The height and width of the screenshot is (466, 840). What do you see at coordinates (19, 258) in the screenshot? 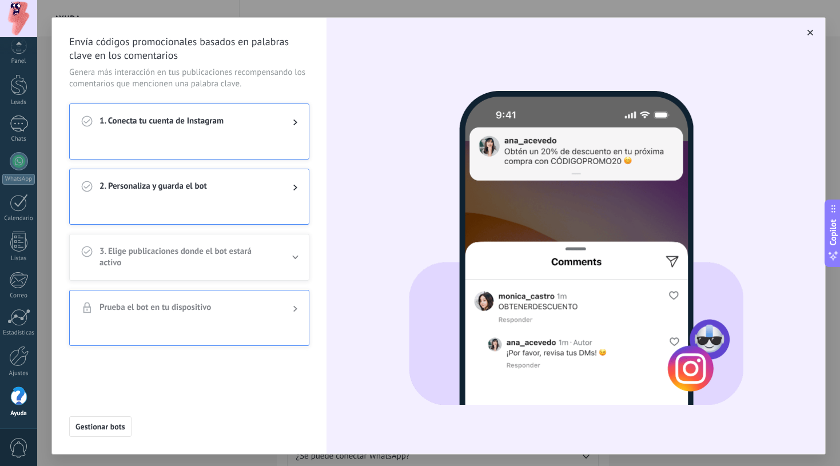
I see `div: Listas` at bounding box center [19, 258].